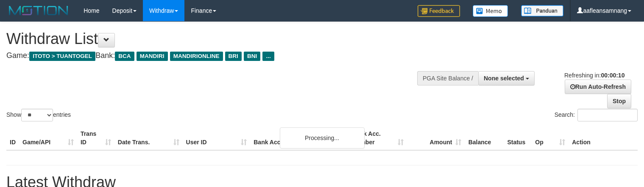 This screenshot has height=187, width=644. What do you see at coordinates (214, 56) in the screenshot?
I see `h4: Game: Bank:` at bounding box center [214, 56].